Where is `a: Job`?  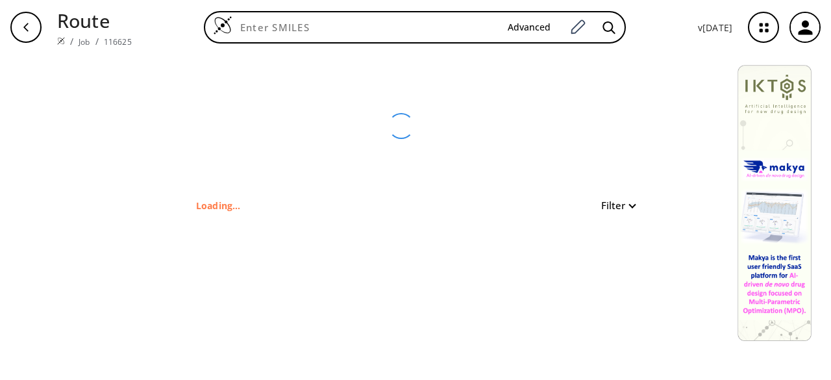
a: Job is located at coordinates (84, 42).